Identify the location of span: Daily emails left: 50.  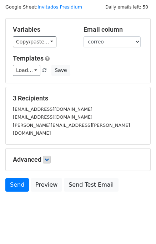
(127, 7).